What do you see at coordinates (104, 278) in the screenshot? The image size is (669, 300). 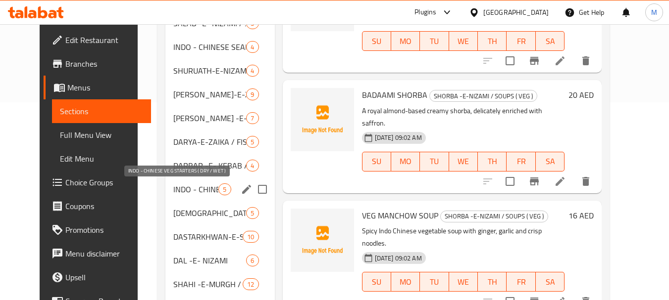 I see `span: Upsell` at bounding box center [104, 278].